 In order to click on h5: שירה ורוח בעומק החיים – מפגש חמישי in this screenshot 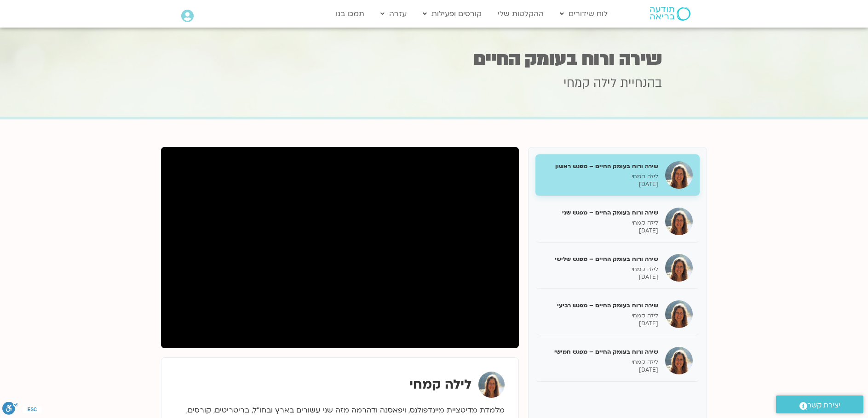, I will do `click(600, 352)`.